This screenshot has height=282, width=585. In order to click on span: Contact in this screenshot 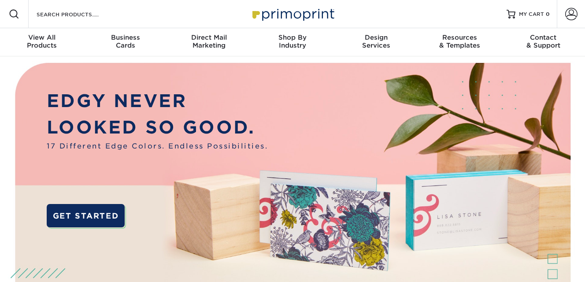, I will do `click(543, 37)`.